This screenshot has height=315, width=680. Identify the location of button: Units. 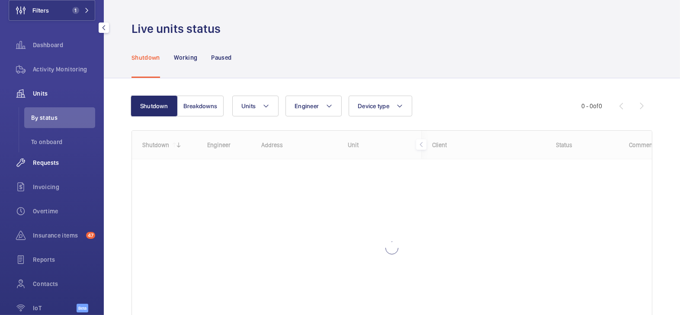
(255, 106).